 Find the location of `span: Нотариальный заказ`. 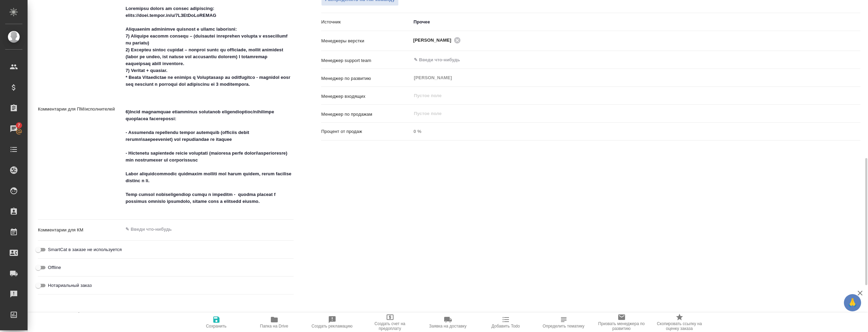

span: Нотариальный заказ is located at coordinates (70, 285).